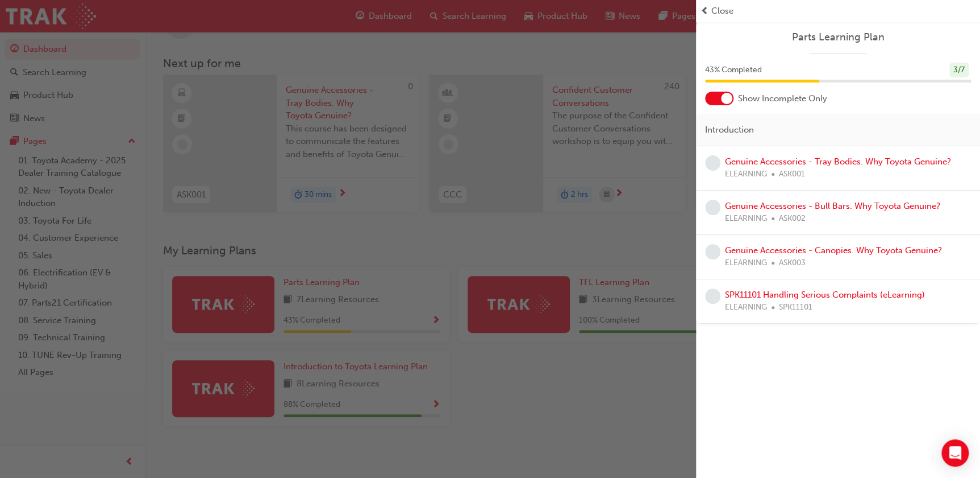 Image resolution: width=980 pixels, height=478 pixels. What do you see at coordinates (838, 37) in the screenshot?
I see `span: Parts Learning Plan` at bounding box center [838, 37].